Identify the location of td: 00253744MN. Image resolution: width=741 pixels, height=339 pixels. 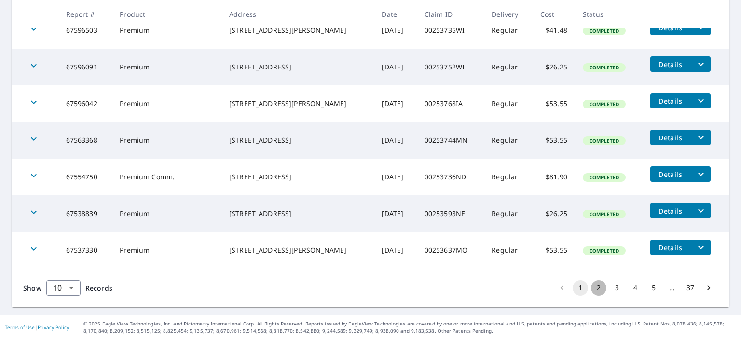
(451, 140).